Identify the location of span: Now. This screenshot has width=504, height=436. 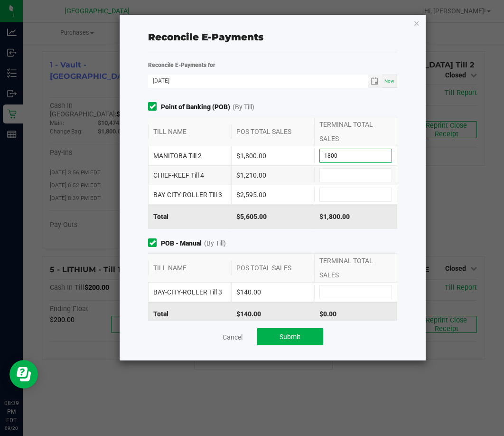
(389, 81).